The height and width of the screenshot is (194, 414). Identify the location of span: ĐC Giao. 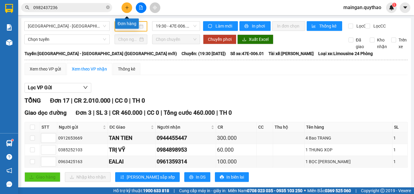
(129, 127).